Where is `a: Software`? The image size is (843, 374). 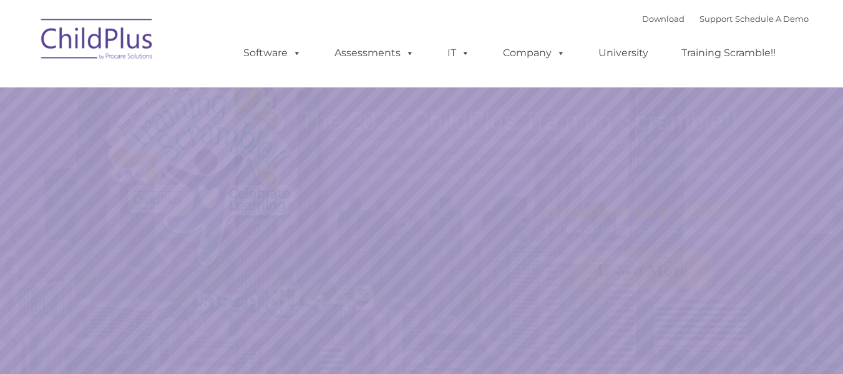 a: Software is located at coordinates (272, 53).